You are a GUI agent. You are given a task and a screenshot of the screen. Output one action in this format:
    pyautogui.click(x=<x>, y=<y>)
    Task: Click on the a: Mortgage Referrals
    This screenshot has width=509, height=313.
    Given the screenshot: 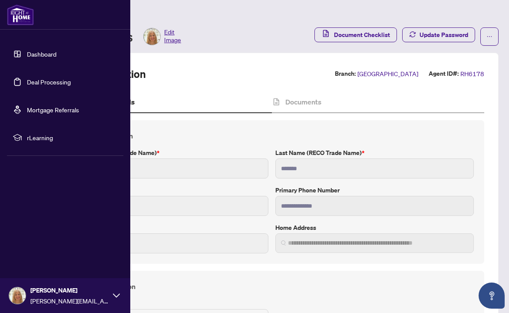 What is the action you would take?
    pyautogui.click(x=53, y=110)
    